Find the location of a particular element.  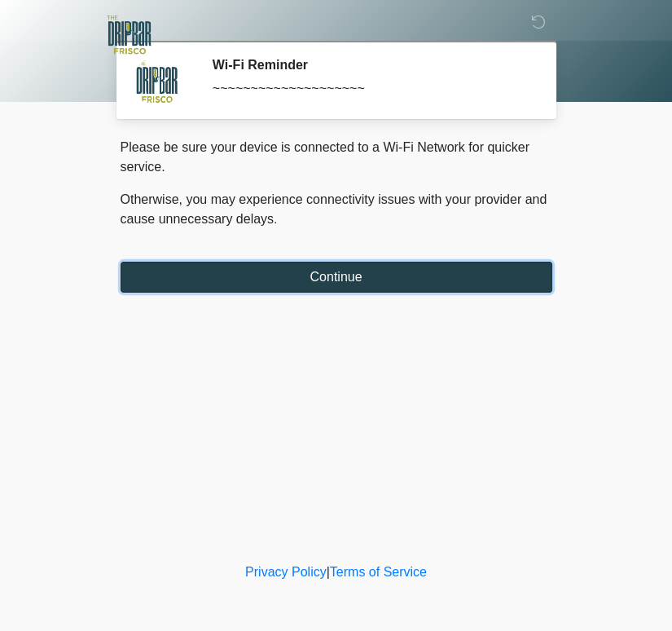

p: Please be sure your device is connected to a Wi-Fi Network for quicker service. is located at coordinates (336, 158).